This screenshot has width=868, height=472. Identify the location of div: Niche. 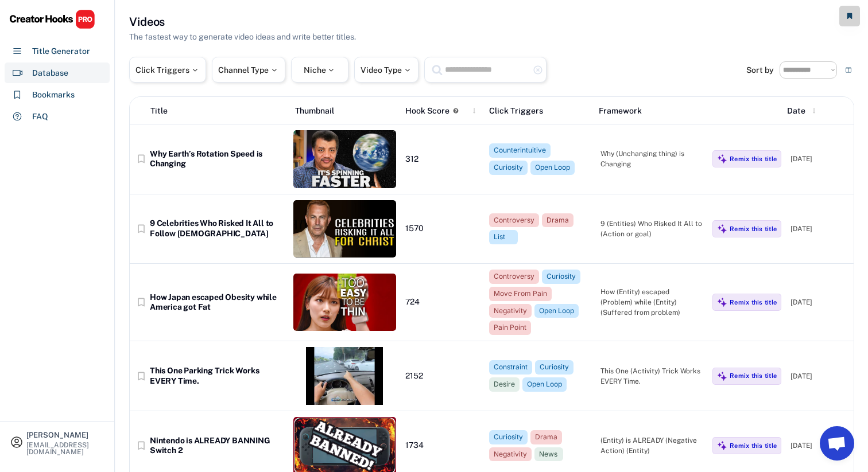
(320, 70).